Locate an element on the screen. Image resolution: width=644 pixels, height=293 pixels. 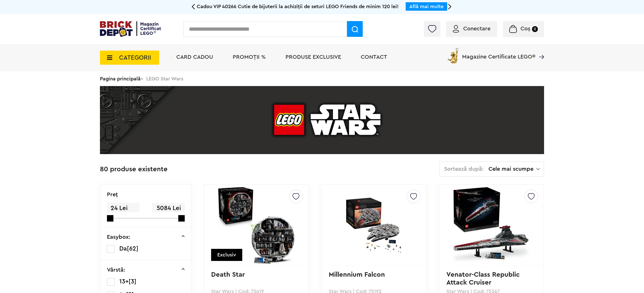
img: Millennium Falcon is located at coordinates (374, 225).